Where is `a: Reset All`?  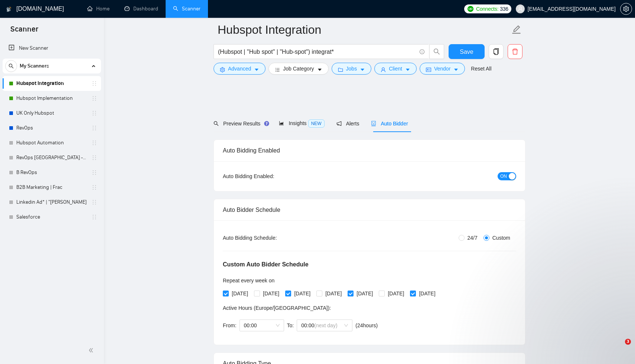
a: Reset All is located at coordinates (481, 69).